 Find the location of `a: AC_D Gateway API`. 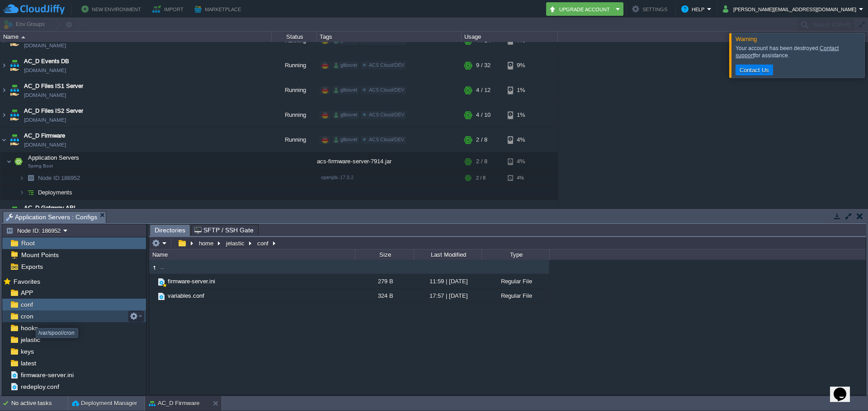

a: AC_D Gateway API is located at coordinates (49, 208).